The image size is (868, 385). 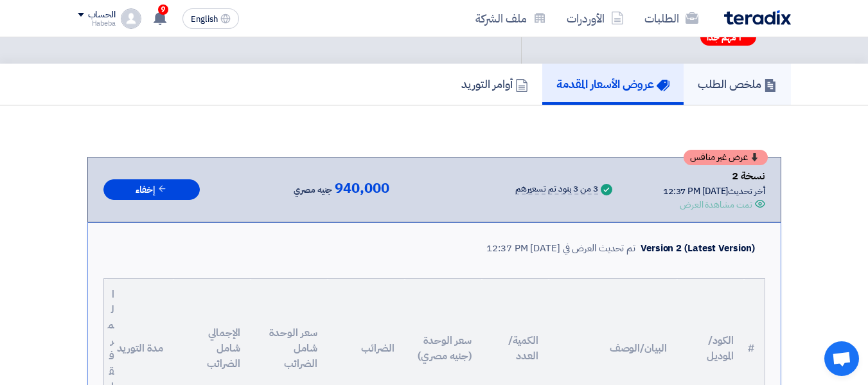 I want to click on h5: عروض الأسعار المقدمة, so click(x=613, y=84).